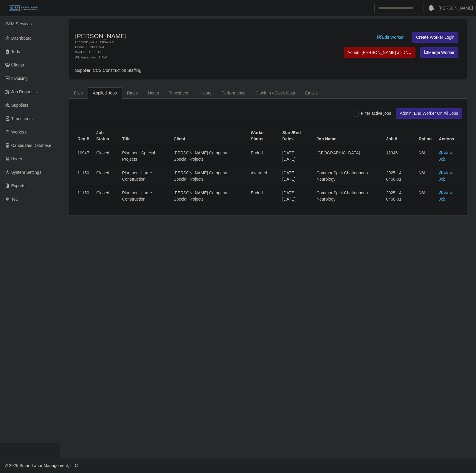 This screenshot has height=473, width=476. Describe the element at coordinates (19, 24) in the screenshot. I see `span: SLM Services` at that location.